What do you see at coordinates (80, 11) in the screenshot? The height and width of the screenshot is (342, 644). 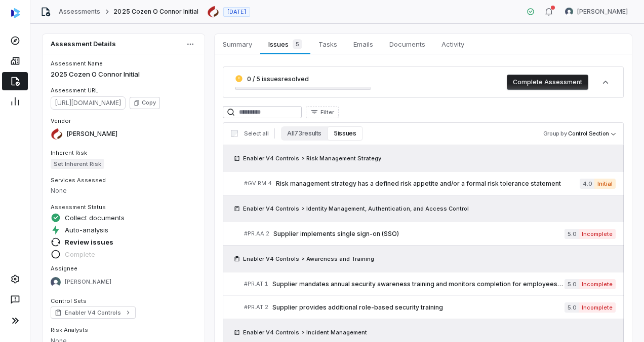 I see `a: Assessments` at bounding box center [80, 11].